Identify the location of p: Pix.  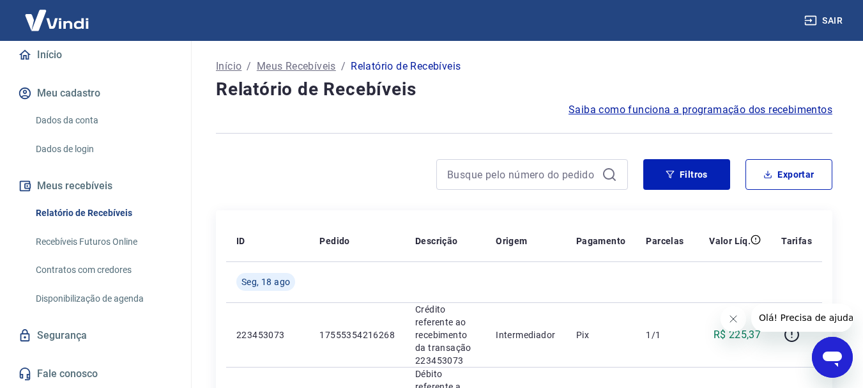
(601, 335).